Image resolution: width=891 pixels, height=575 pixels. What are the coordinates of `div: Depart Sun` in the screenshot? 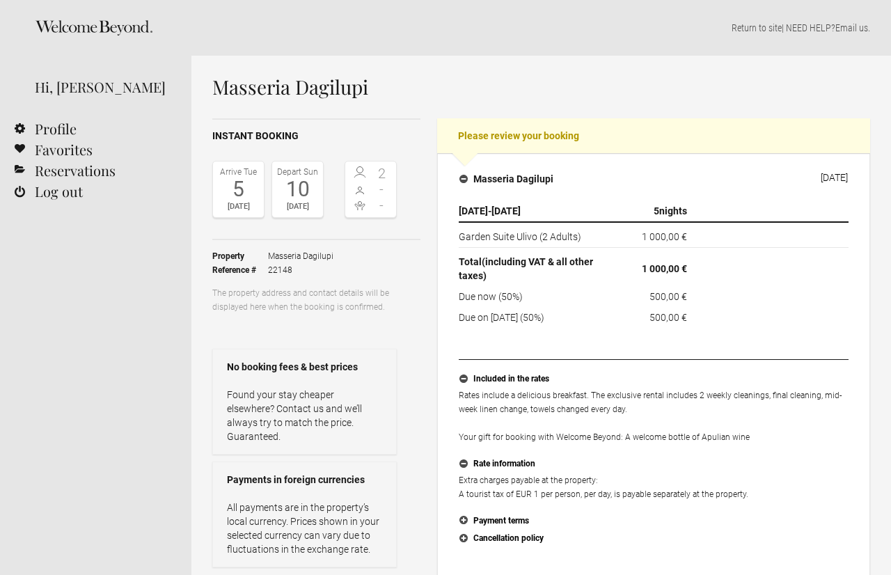 It's located at (297, 172).